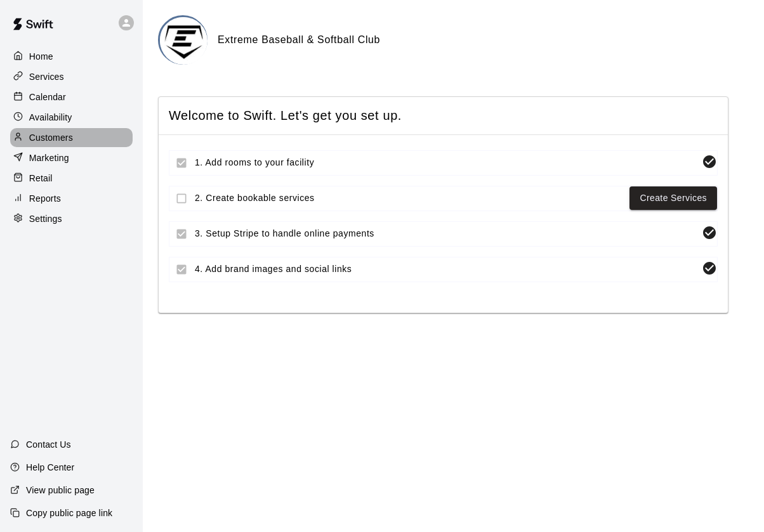 The height and width of the screenshot is (532, 764). Describe the element at coordinates (49, 158) in the screenshot. I see `p: Marketing` at that location.